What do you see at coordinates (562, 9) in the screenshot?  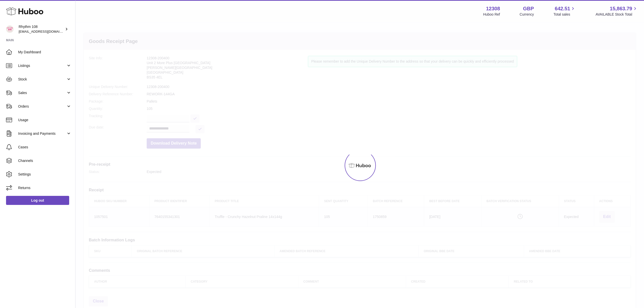 I see `span: 642.51` at bounding box center [562, 9].